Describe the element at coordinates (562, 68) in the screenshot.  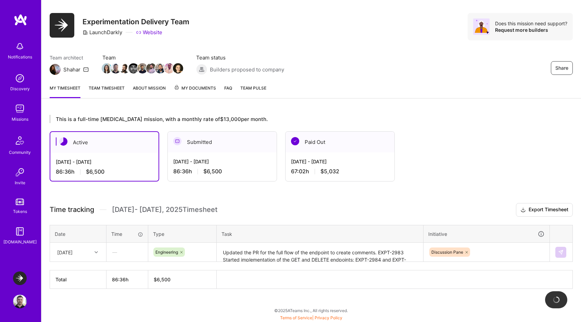
I see `button: Share` at that location.